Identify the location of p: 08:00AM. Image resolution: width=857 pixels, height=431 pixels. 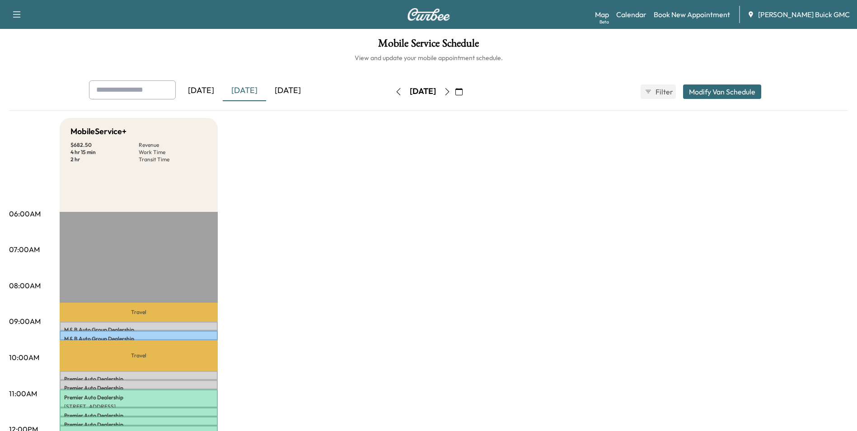
(25, 285).